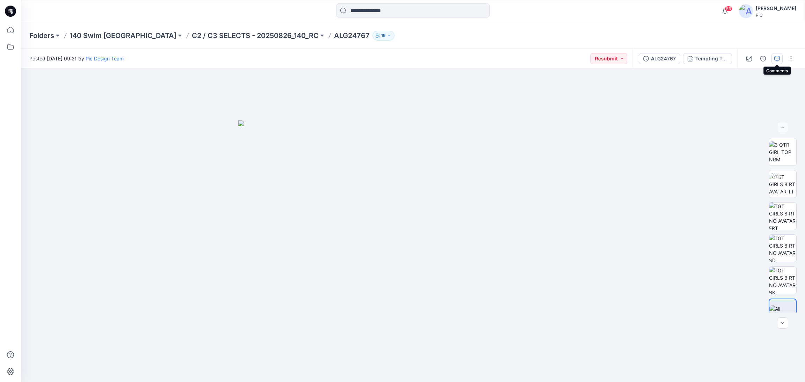 The image size is (805, 382). Describe the element at coordinates (255, 36) in the screenshot. I see `a: C2 / C3 SELECTS - 20250826_140_RC` at that location.